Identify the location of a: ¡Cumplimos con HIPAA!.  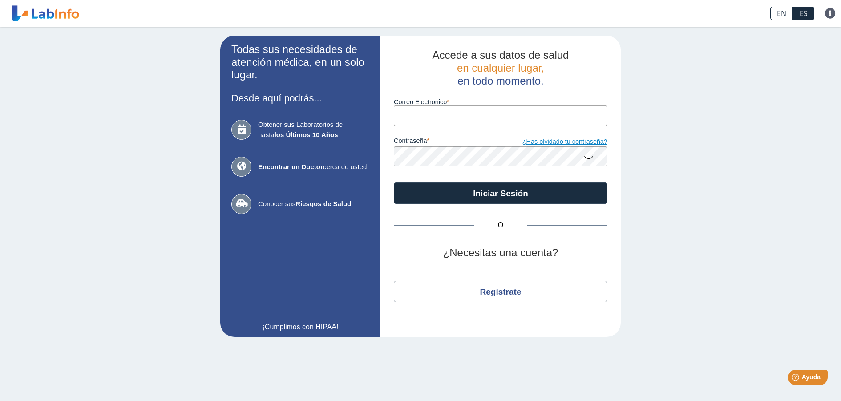
(300, 327).